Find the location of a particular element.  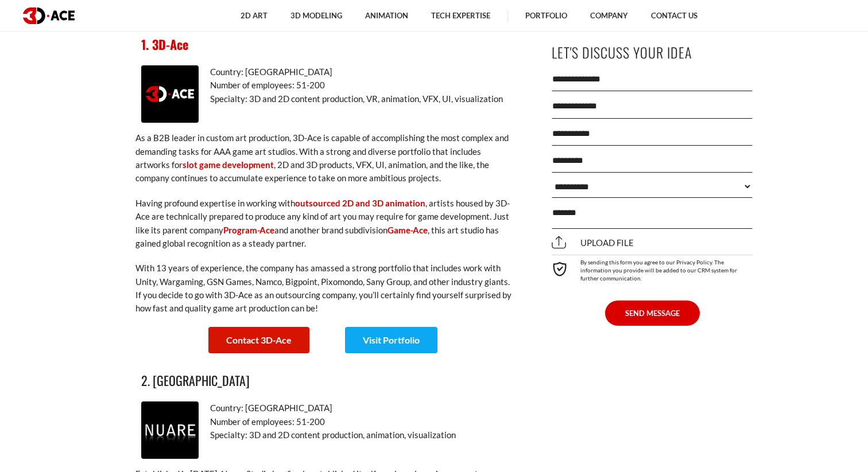

p: With 13 years of experience, the company has amassed a strong portfolio that includes work with U... is located at coordinates (325, 289).